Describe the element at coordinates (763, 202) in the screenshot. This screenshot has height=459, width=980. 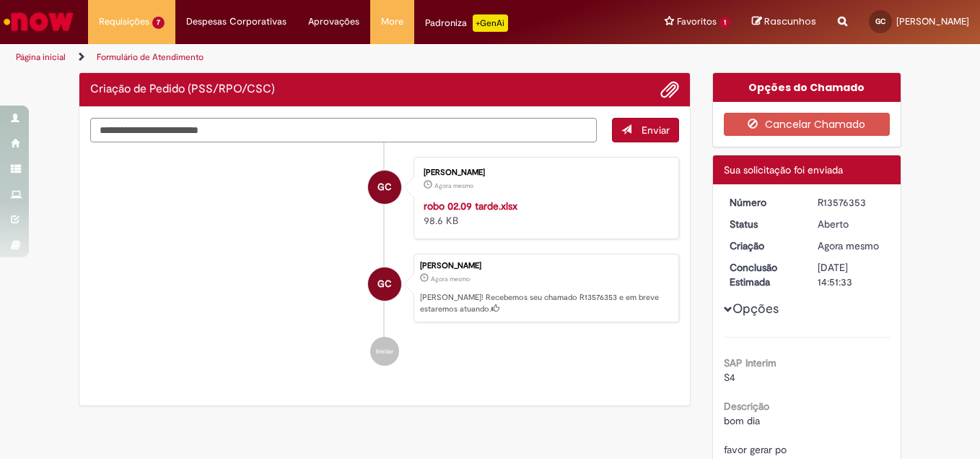
I see `dt: Número` at that location.